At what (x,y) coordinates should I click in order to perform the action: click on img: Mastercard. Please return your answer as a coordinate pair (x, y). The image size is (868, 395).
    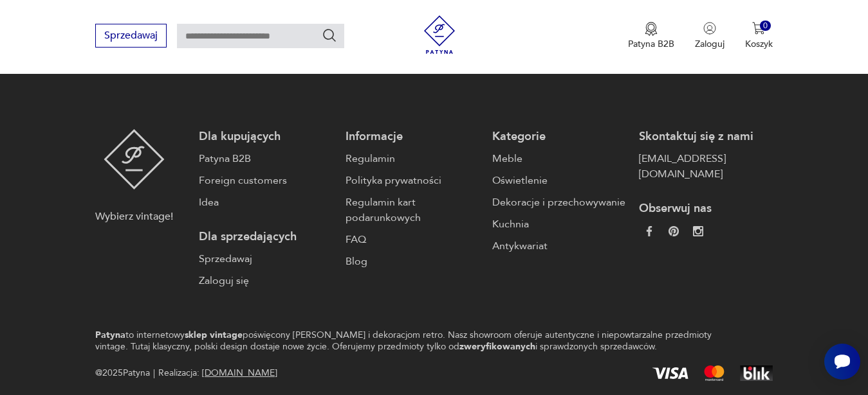
    Looking at the image, I should click on (714, 373).